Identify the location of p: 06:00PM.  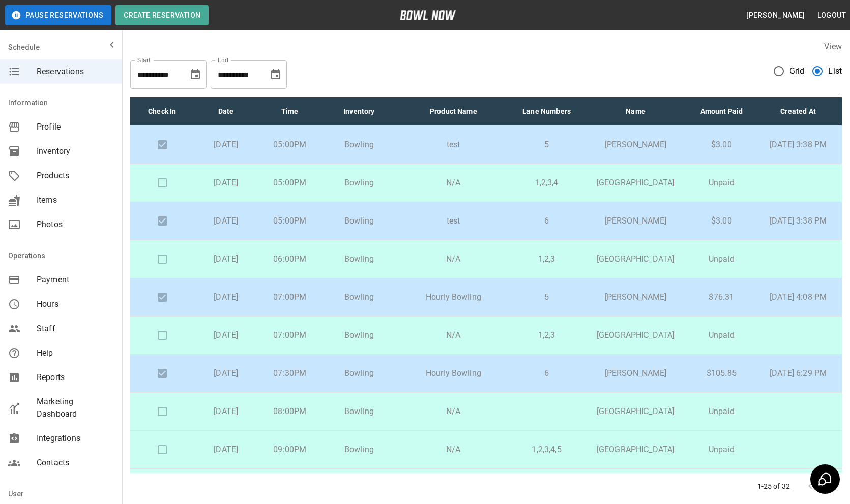
(290, 259).